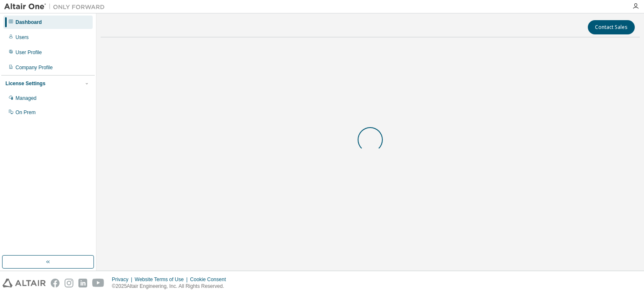 This screenshot has height=295, width=644. I want to click on img: linkedin.svg, so click(83, 283).